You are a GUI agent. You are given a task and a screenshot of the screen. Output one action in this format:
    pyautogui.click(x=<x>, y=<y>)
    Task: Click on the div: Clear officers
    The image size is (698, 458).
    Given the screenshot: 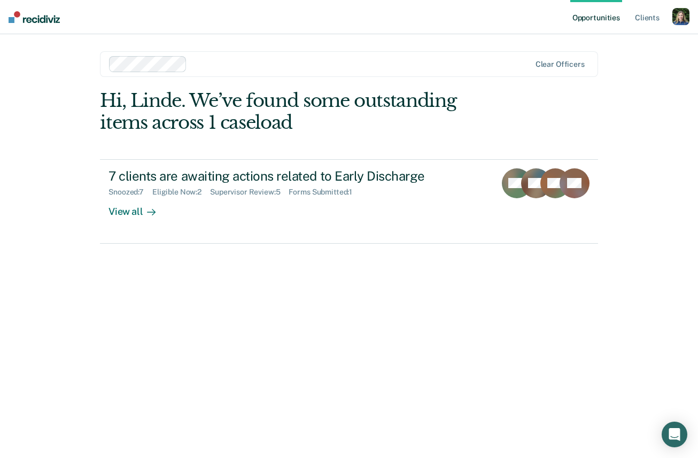 What is the action you would take?
    pyautogui.click(x=560, y=64)
    